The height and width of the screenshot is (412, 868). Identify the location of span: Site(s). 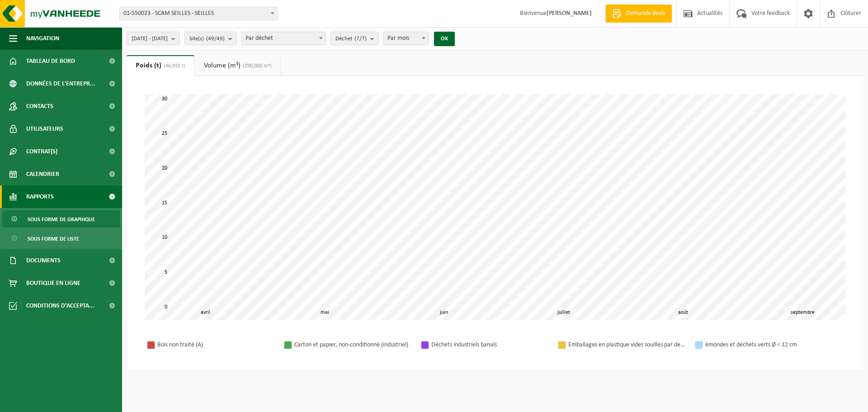
(207, 39).